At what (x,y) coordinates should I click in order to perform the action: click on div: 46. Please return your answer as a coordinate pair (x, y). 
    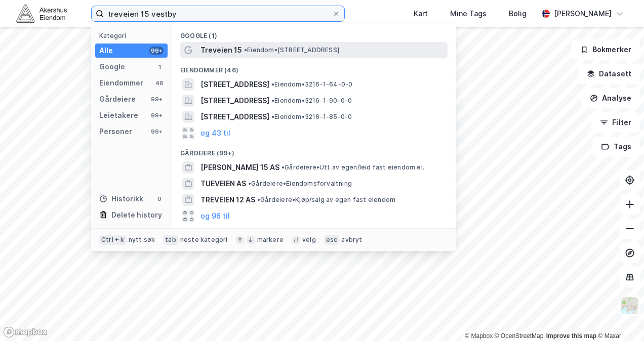
    Looking at the image, I should click on (160, 83).